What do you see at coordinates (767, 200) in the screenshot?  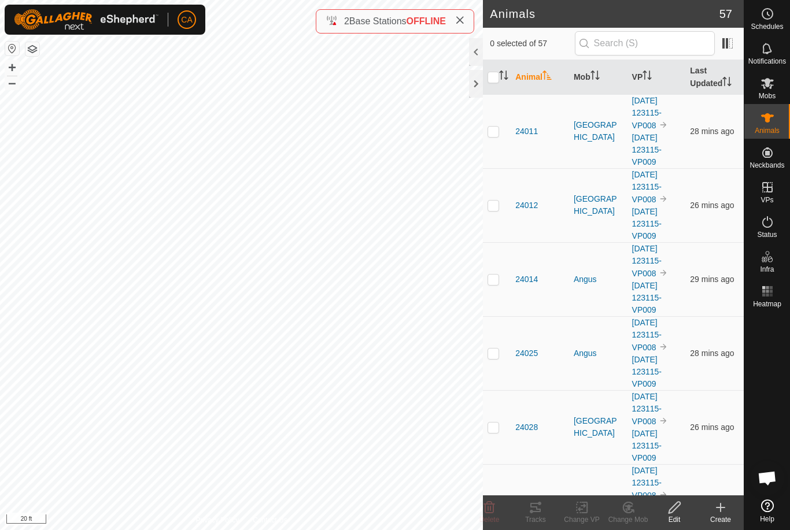 I see `span: VPs` at bounding box center [767, 200].